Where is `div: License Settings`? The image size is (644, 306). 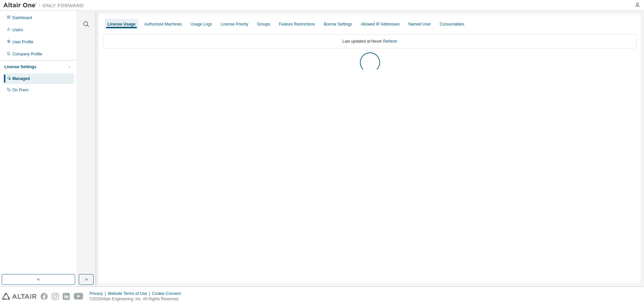 div: License Settings is located at coordinates (20, 67).